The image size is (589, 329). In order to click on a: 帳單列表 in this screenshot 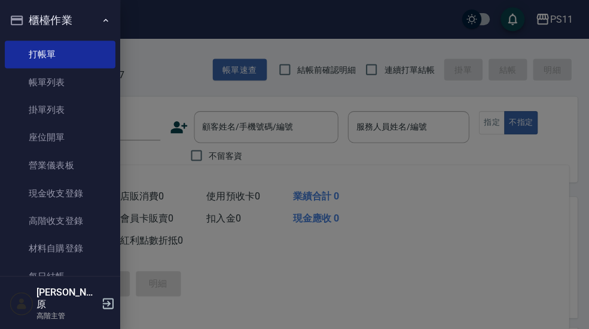, I will do `click(60, 82)`.